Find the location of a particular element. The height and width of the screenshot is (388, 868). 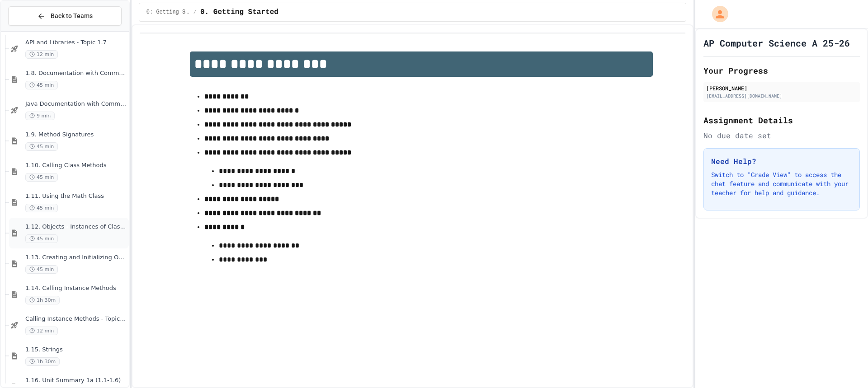

div: No due date set is located at coordinates (782, 136).